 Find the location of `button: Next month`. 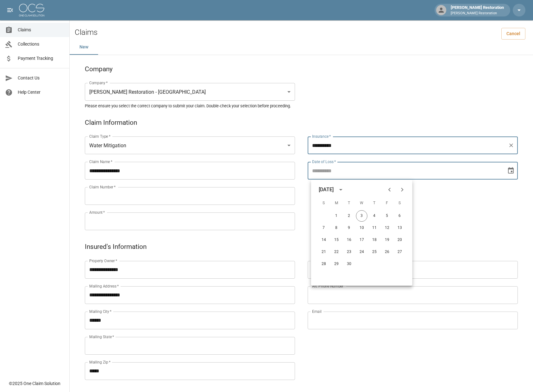

button: Next month is located at coordinates (402, 190).